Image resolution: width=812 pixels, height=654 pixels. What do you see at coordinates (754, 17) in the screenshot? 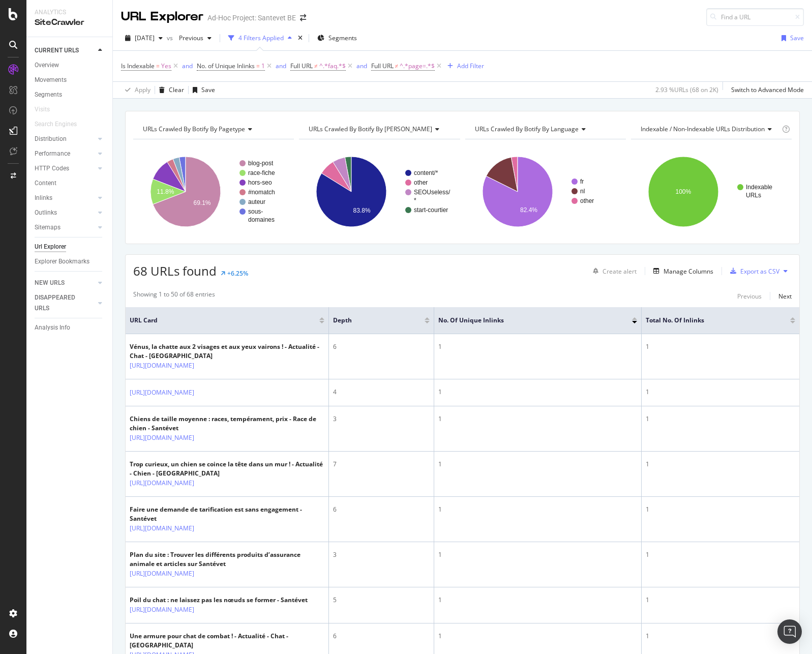
I see `input: Find a URL` at bounding box center [754, 17].